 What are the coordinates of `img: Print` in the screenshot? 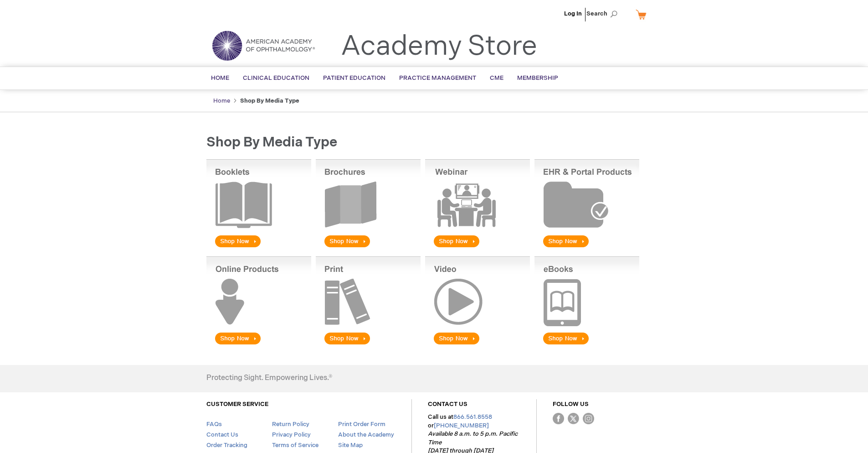 It's located at (368, 301).